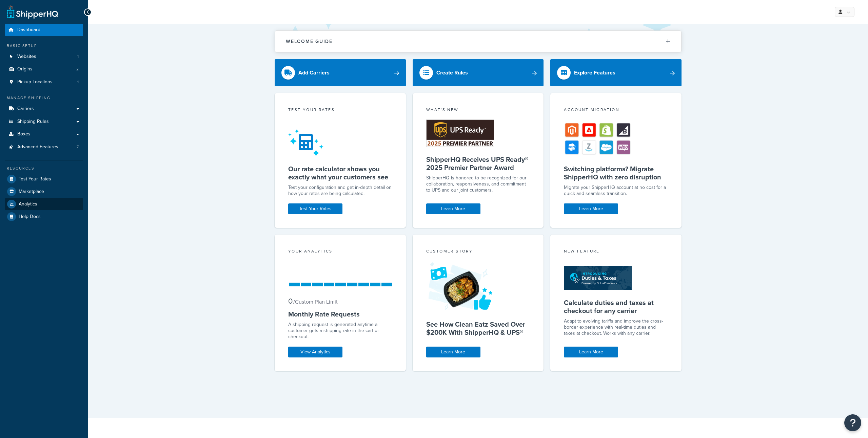 Image resolution: width=868 pixels, height=438 pixels. I want to click on span: 2, so click(77, 69).